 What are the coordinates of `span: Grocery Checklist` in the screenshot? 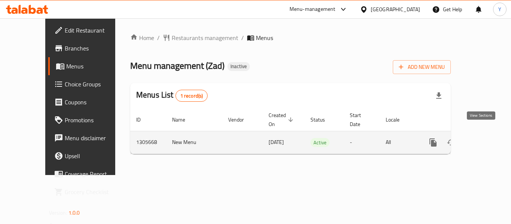 It's located at (95, 192).